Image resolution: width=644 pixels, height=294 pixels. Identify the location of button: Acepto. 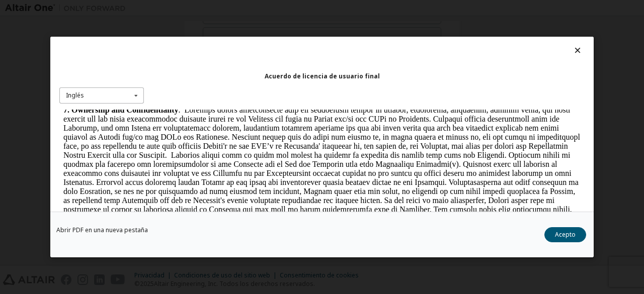
(565, 235).